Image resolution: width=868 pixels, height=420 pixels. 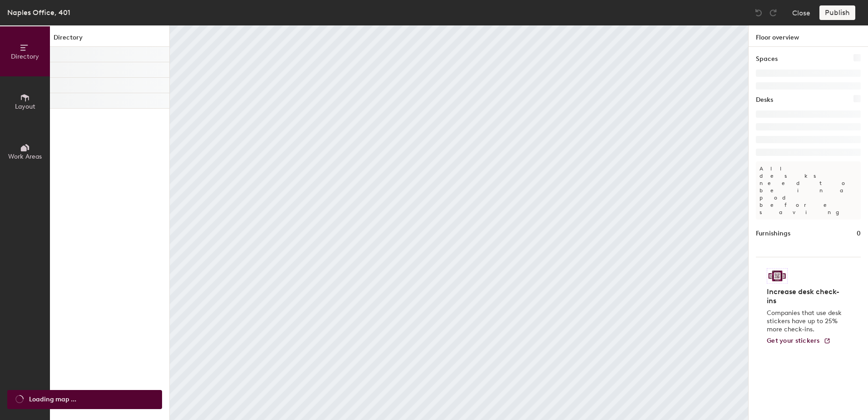 I want to click on img: Sticker logo, so click(x=777, y=276).